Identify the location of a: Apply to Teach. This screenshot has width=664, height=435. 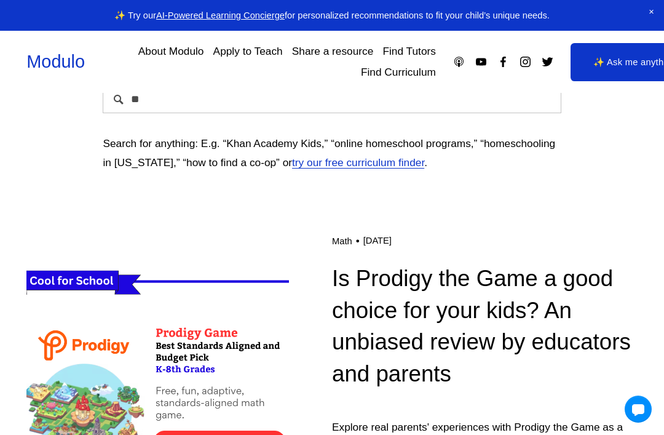
(248, 51).